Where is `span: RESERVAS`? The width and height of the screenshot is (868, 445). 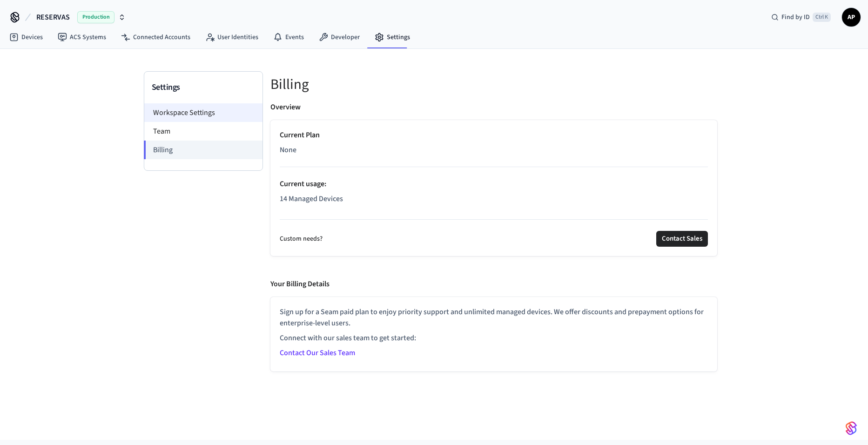 span: RESERVAS is located at coordinates (53, 17).